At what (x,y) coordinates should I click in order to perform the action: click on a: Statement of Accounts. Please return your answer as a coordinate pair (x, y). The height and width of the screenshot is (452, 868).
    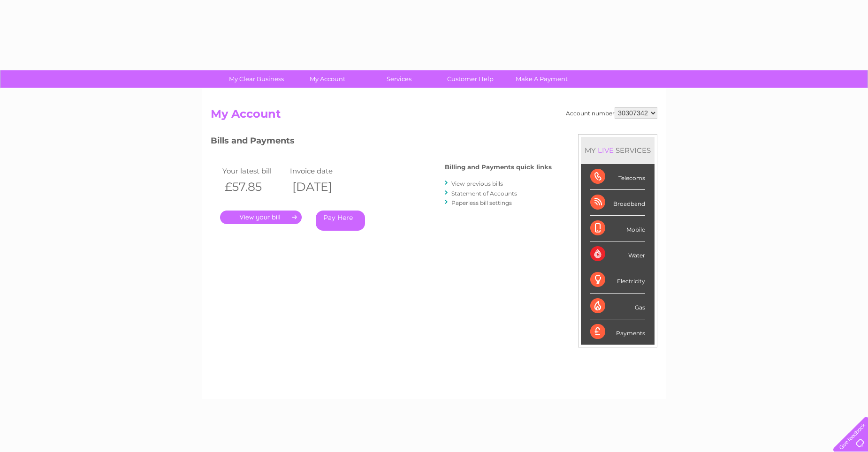
    Looking at the image, I should click on (484, 193).